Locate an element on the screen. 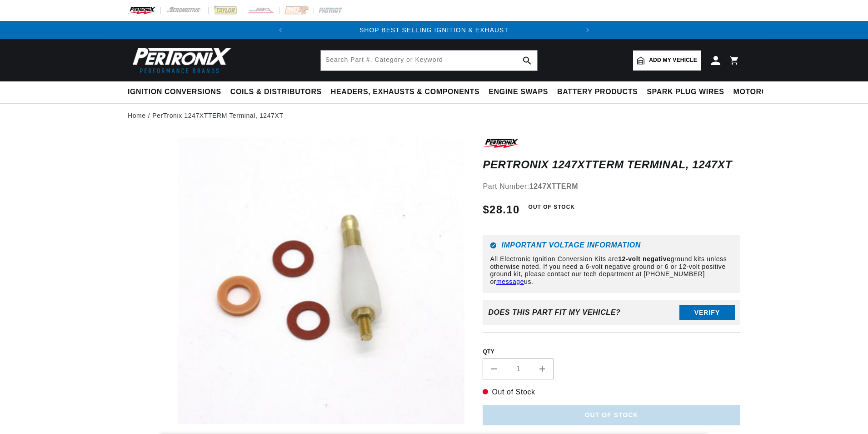  p: Out of Stock is located at coordinates (611, 392).